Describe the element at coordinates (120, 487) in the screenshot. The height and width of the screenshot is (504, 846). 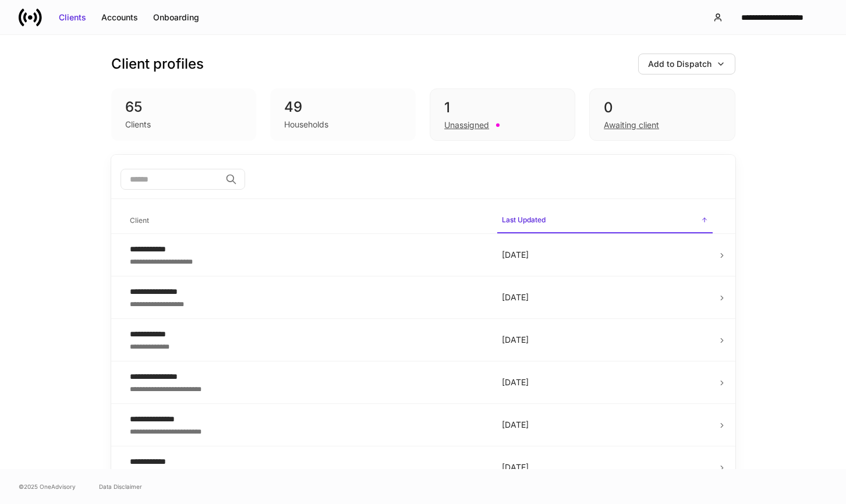
I see `a: Data Disclaimer` at that location.